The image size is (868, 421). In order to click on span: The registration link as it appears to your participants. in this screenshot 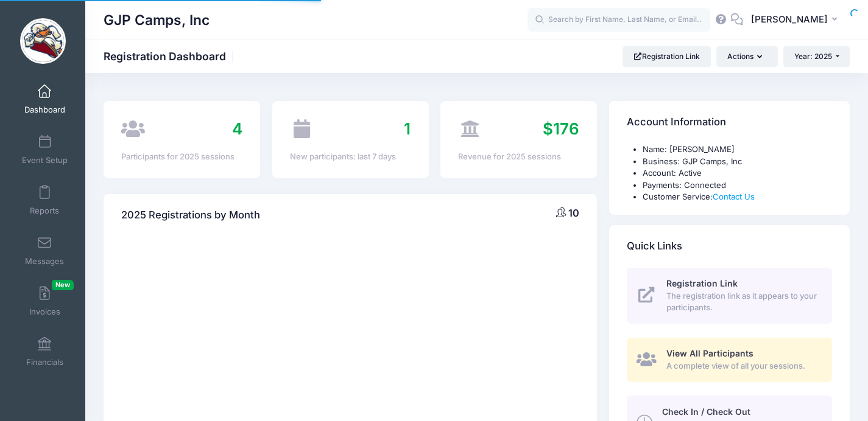, I will do `click(742, 302)`.